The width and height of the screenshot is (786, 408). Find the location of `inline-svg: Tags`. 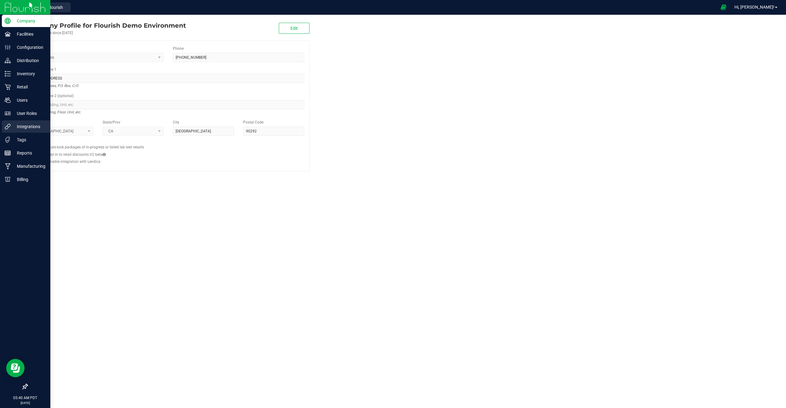

inline-svg: Tags is located at coordinates (8, 140).